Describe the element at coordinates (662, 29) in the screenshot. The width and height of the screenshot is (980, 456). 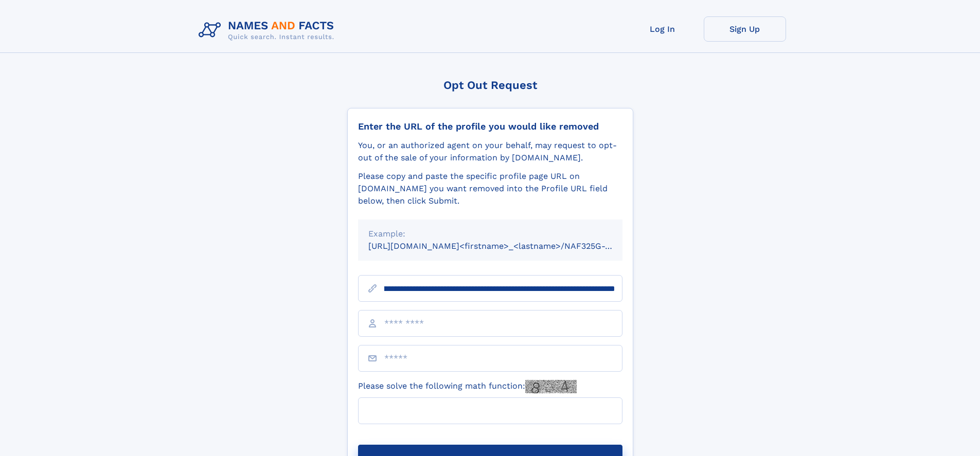
I see `a: Log In` at that location.